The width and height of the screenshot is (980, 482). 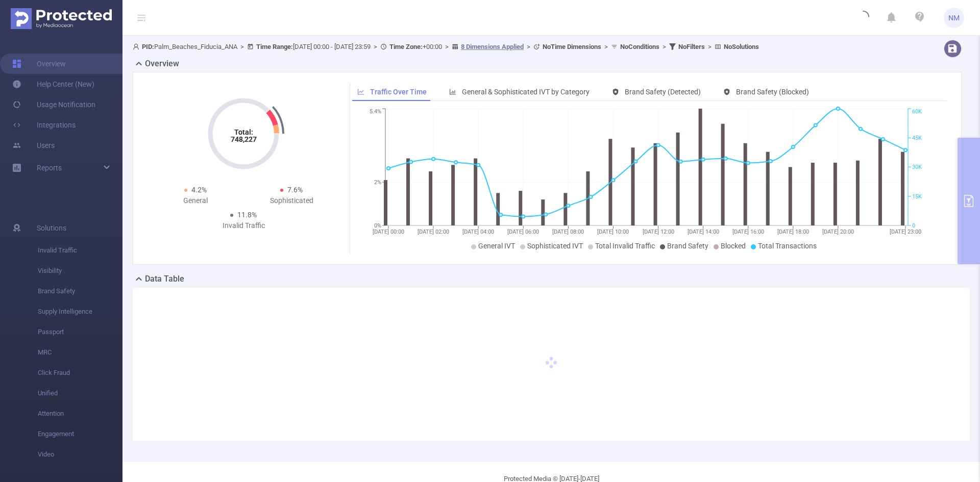 What do you see at coordinates (54, 105) in the screenshot?
I see `a: Usage Notification` at bounding box center [54, 105].